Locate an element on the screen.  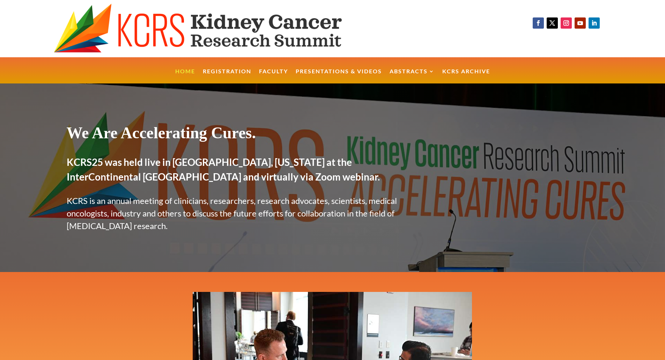
img: KCRS generic logo wide is located at coordinates (216, 29).